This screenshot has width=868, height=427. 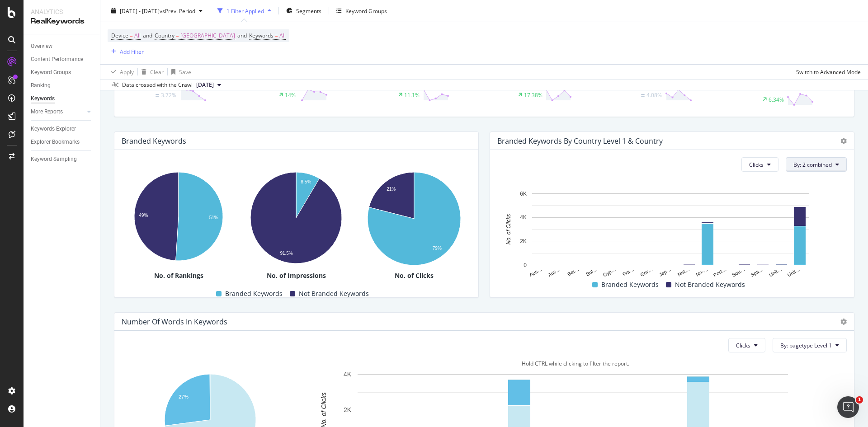 I want to click on div: Number Of Words In Keywords, so click(x=174, y=322).